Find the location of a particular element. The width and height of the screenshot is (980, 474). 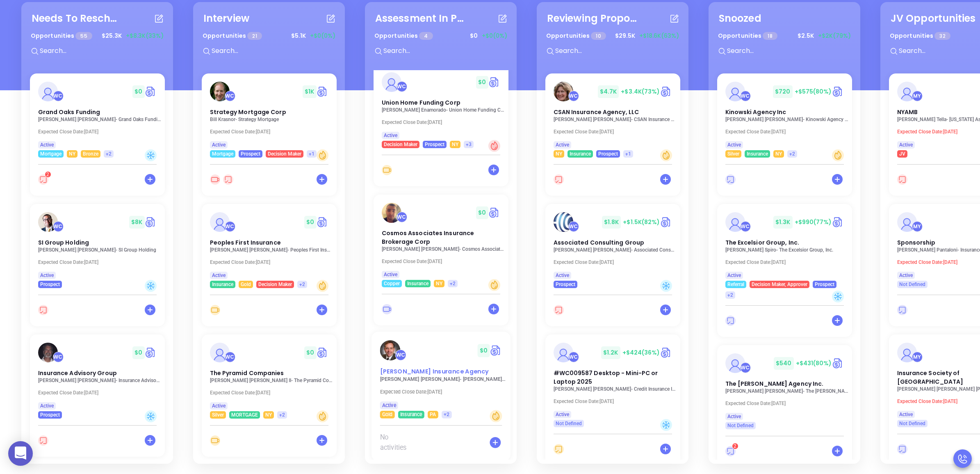

img: #WC009587 Desktop - Mini-PC or Laptop 2025 is located at coordinates (563, 353).